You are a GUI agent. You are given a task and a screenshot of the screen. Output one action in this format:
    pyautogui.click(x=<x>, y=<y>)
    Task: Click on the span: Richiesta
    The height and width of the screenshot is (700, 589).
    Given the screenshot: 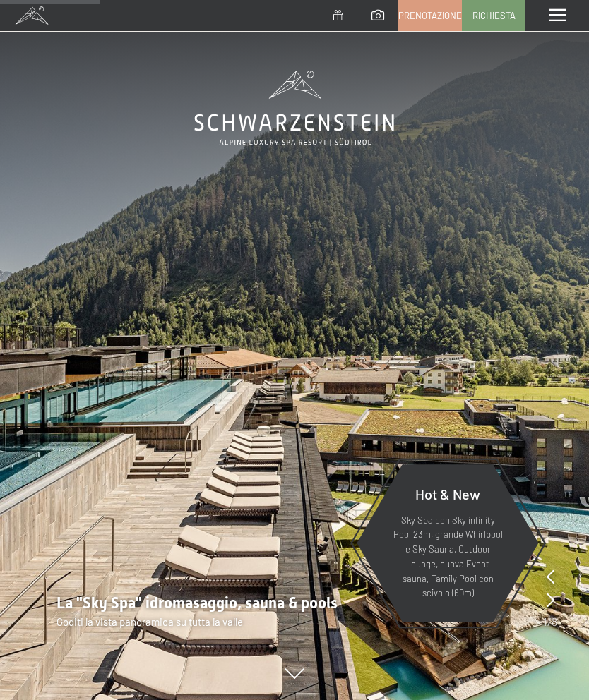 What is the action you would take?
    pyautogui.click(x=494, y=16)
    